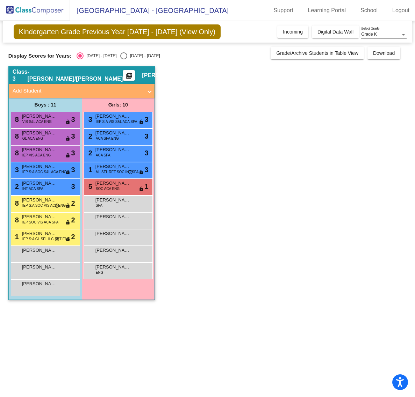  Describe the element at coordinates (384, 53) in the screenshot. I see `span: Download` at that location.